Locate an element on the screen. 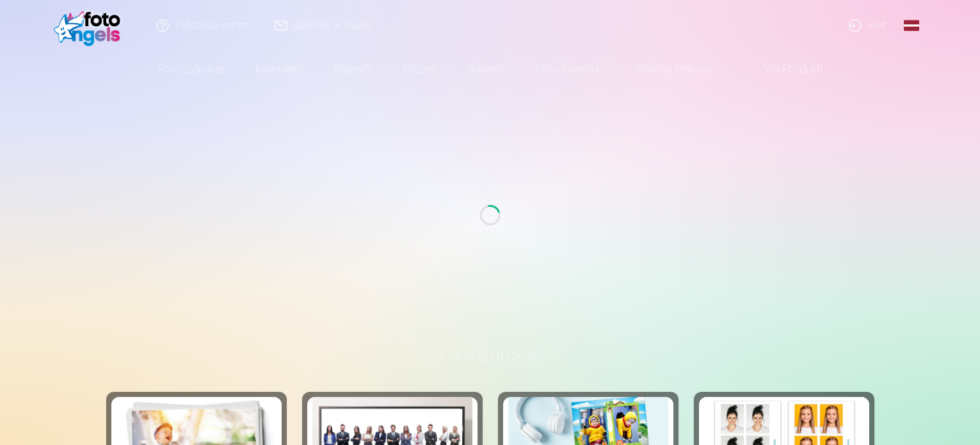 This screenshot has height=445, width=980. a: Atslēgu piekariņi is located at coordinates (674, 69).